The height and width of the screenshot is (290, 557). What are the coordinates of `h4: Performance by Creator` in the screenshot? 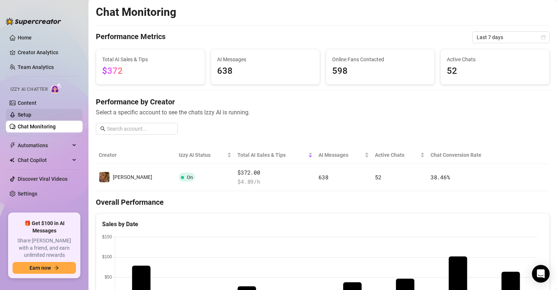 It's located at (323, 102).